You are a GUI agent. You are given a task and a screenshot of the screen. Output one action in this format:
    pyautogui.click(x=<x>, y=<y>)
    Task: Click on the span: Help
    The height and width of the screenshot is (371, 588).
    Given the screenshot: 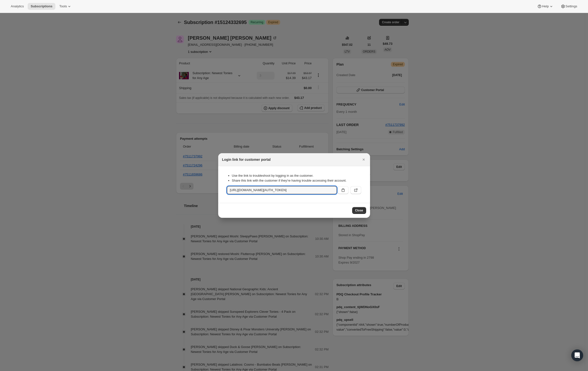 What is the action you would take?
    pyautogui.click(x=545, y=7)
    